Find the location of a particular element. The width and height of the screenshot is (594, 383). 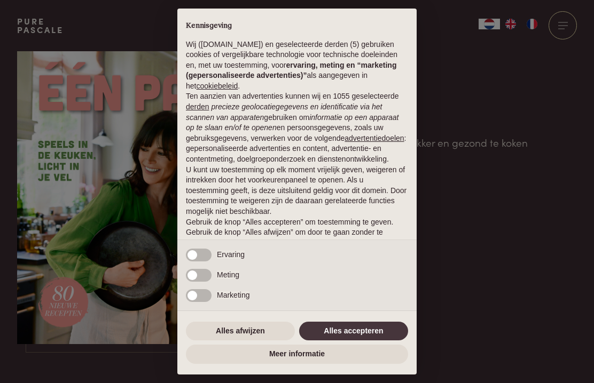

button: Meer informatie is located at coordinates (297, 354).